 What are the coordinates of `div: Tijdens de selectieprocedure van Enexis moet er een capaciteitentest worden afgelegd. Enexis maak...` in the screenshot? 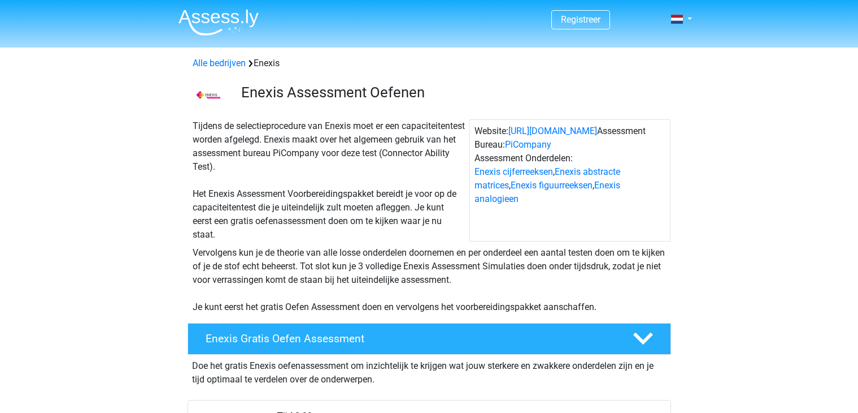 It's located at (329, 180).